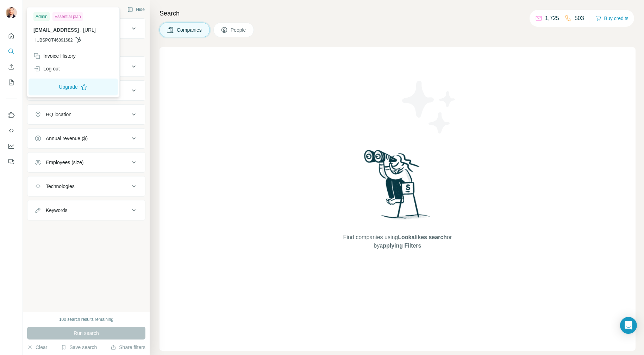 The height and width of the screenshot is (355, 644). What do you see at coordinates (429, 107) in the screenshot?
I see `img: Surfe Illustration - Stars` at bounding box center [429, 107].